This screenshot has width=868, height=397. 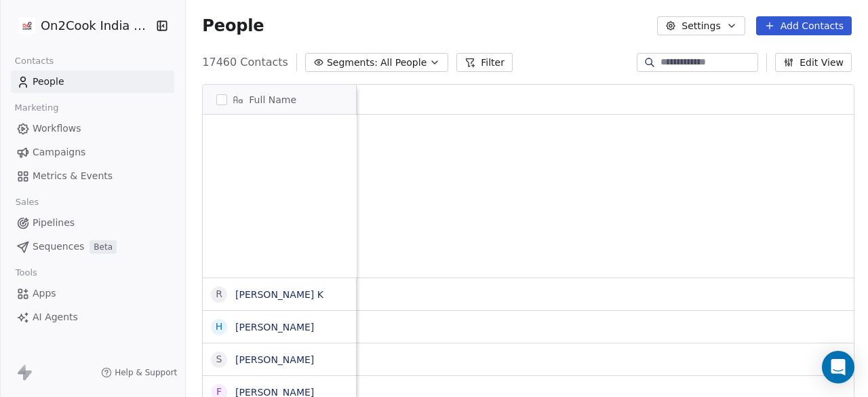 I want to click on span: Beta, so click(x=103, y=247).